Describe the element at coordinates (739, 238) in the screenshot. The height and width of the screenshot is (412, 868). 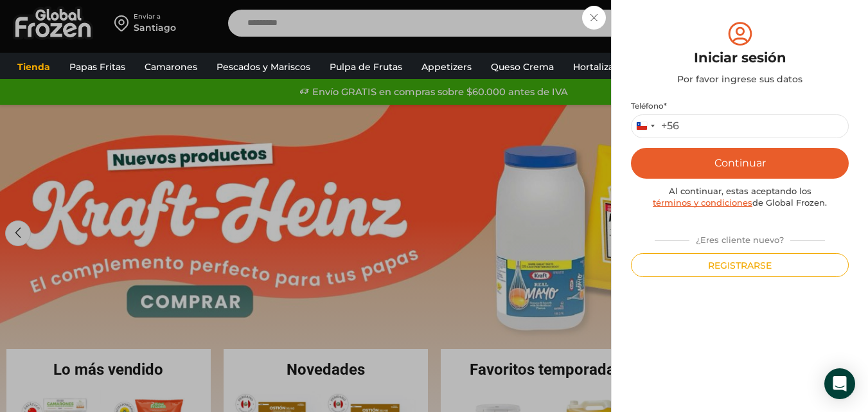
I see `div: ¿Eres cliente nuevo?` at that location.